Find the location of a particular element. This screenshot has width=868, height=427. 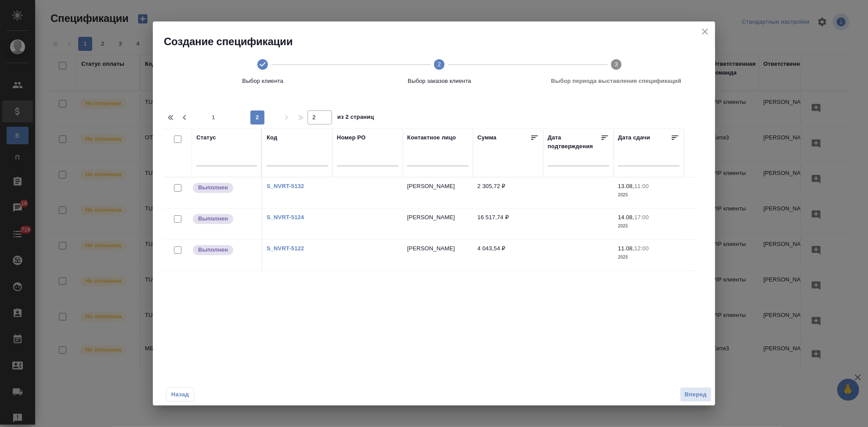

td: 4 043,54 ₽ is located at coordinates (508, 255).